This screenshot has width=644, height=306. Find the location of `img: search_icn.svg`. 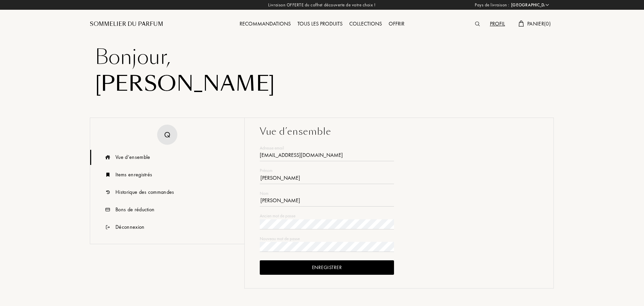

img: search_icn.svg is located at coordinates (477, 24).